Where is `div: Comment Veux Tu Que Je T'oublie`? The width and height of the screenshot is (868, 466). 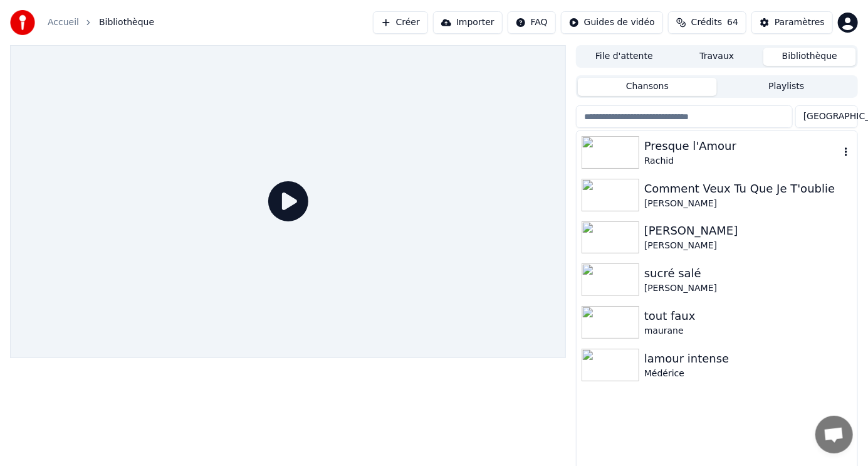
div: Comment Veux Tu Que Je T'oublie is located at coordinates (748, 189).